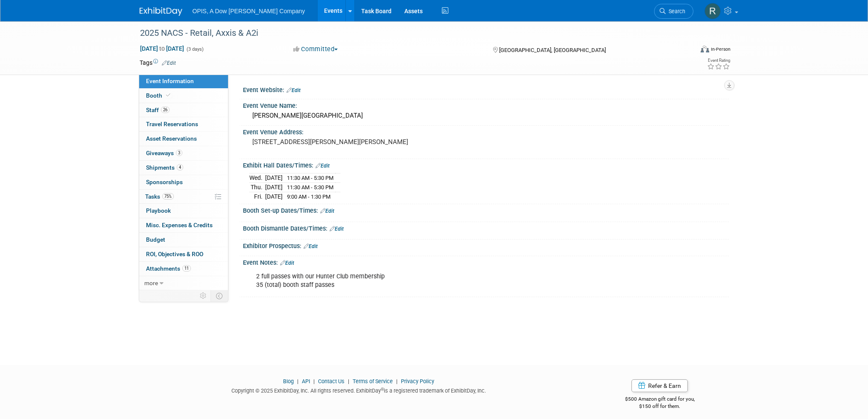 The image size is (868, 419). Describe the element at coordinates (184, 225) in the screenshot. I see `a: Misc. Expenses & Credits` at that location.